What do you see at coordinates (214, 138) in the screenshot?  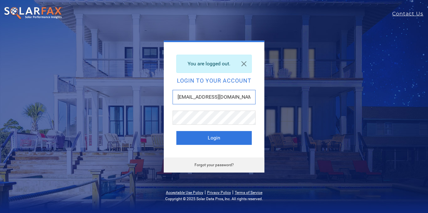 I see `button: Login` at bounding box center [214, 138].